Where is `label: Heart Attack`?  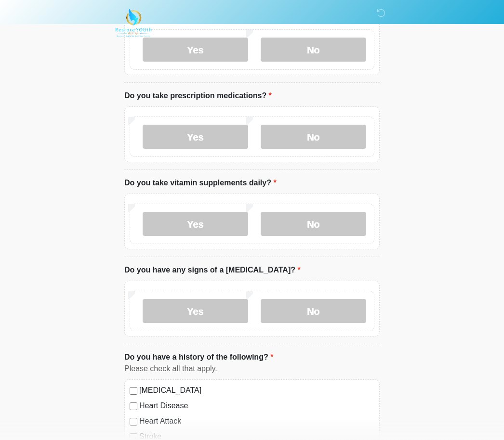 label: Heart Attack is located at coordinates (256, 422).